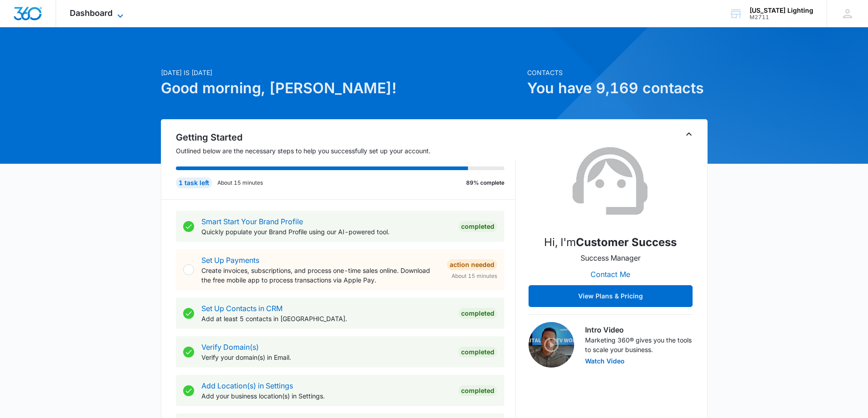 The width and height of the screenshot is (868, 418). Describe the element at coordinates (626, 242) in the screenshot. I see `strong: Customer Success` at that location.